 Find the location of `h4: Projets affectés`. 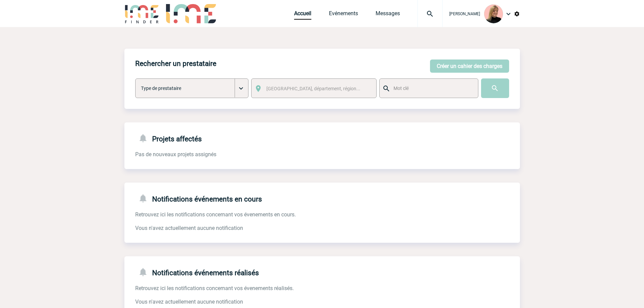

h4: Projets affectés is located at coordinates (168, 138).